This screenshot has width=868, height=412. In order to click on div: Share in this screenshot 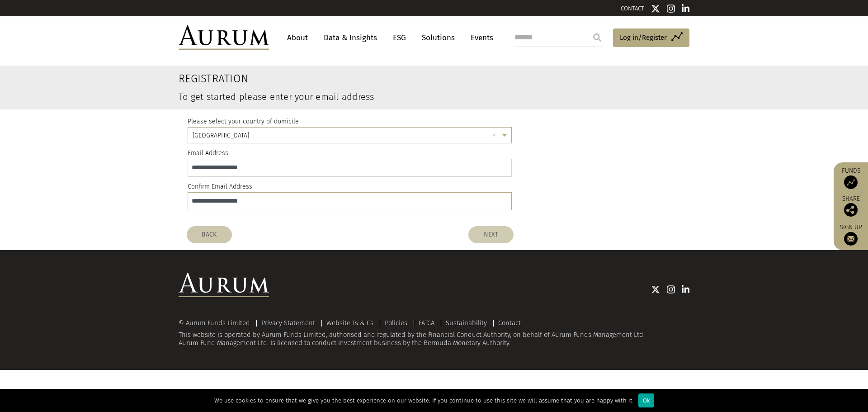, I will do `click(851, 206)`.